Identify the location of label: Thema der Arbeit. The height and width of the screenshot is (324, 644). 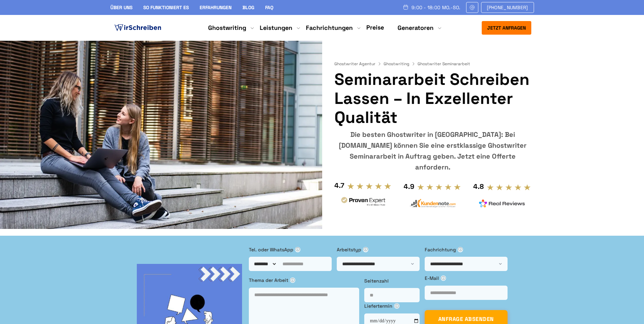
(304, 280).